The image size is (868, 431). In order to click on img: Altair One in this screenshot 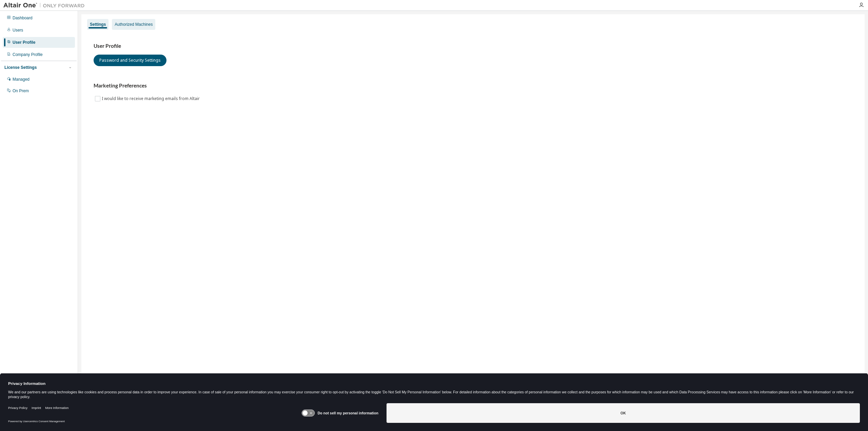, I will do `click(46, 6)`.